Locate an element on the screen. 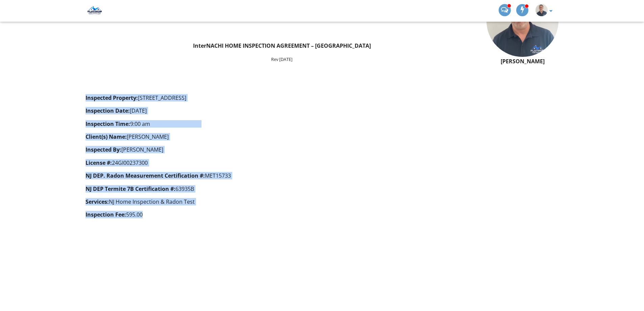 This screenshot has height=311, width=644. img: Platinum Home Inspections is located at coordinates (95, 11).